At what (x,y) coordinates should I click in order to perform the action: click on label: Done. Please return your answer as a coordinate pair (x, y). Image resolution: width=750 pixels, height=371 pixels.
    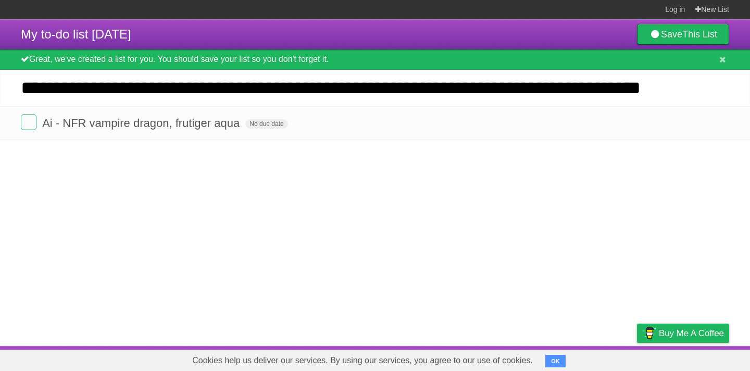
    Looking at the image, I should click on (29, 122).